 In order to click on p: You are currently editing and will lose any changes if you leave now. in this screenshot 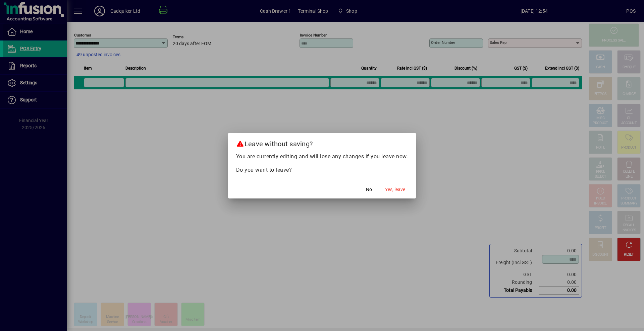, I will do `click(322, 157)`.